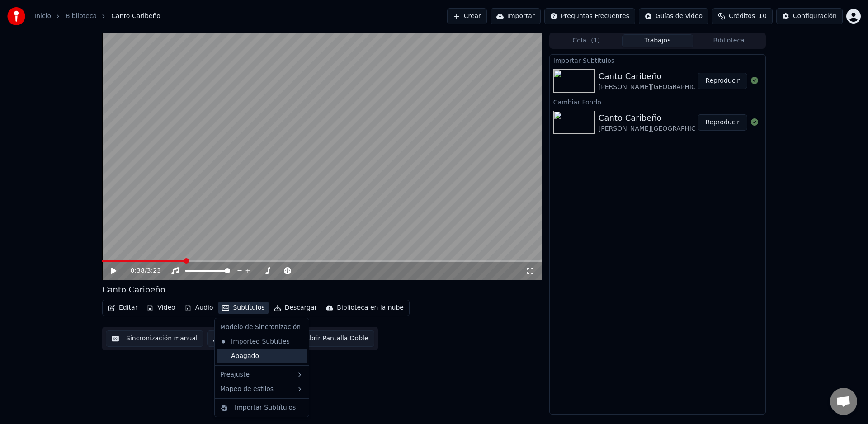 This screenshot has height=424, width=868. What do you see at coordinates (97, 16) in the screenshot?
I see `nav: breadcrumb` at bounding box center [97, 16].